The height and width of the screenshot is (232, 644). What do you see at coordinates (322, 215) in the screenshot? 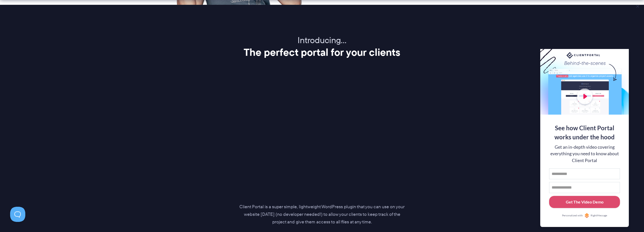
I see `p: Client Portal is a super simple, lightweight WordPress plugin that you can use on your website [D...` at bounding box center [322, 215].